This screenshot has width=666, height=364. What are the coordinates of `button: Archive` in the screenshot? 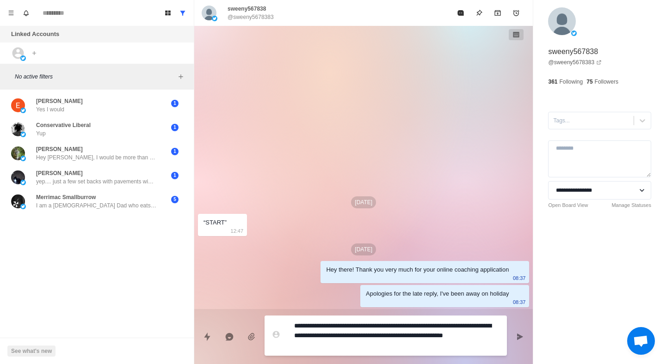 It's located at (497, 13).